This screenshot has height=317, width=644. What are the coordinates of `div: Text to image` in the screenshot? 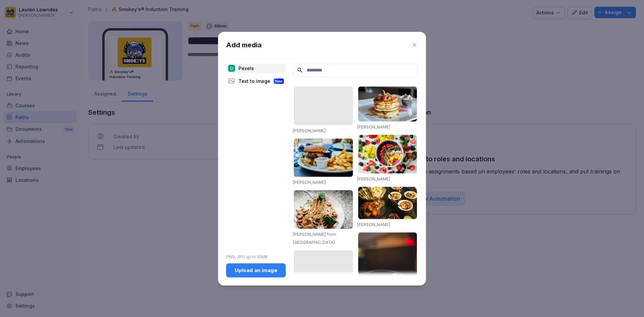 It's located at (256, 81).